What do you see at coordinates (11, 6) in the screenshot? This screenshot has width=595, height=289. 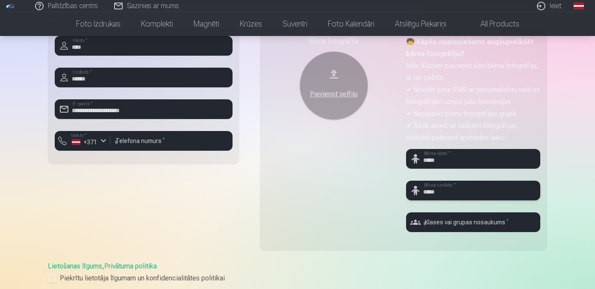 I see `img: /fa1` at bounding box center [11, 6].